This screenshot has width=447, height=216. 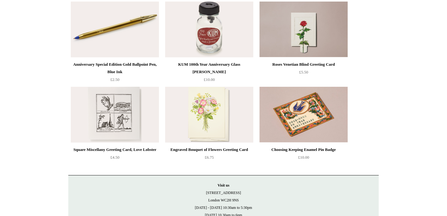 What do you see at coordinates (223, 186) in the screenshot?
I see `strong: Visit us` at bounding box center [223, 186].